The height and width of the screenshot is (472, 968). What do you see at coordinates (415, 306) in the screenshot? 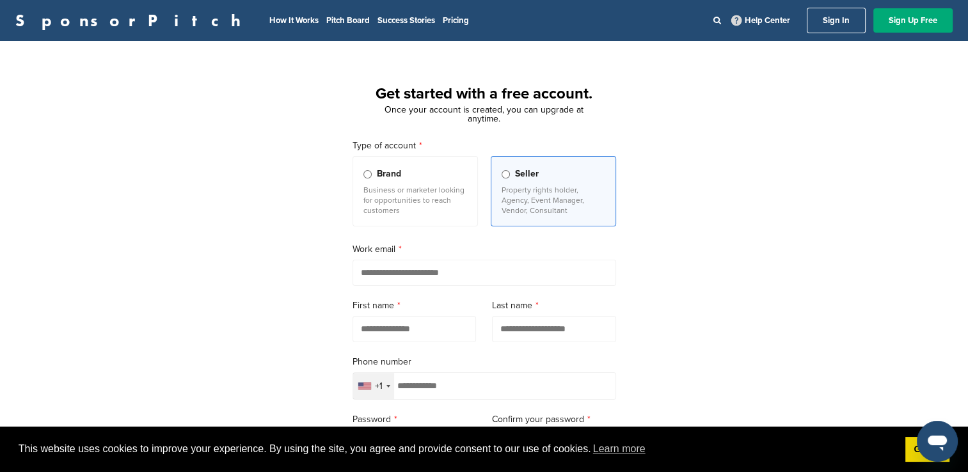
I see `label: First name` at bounding box center [415, 306].